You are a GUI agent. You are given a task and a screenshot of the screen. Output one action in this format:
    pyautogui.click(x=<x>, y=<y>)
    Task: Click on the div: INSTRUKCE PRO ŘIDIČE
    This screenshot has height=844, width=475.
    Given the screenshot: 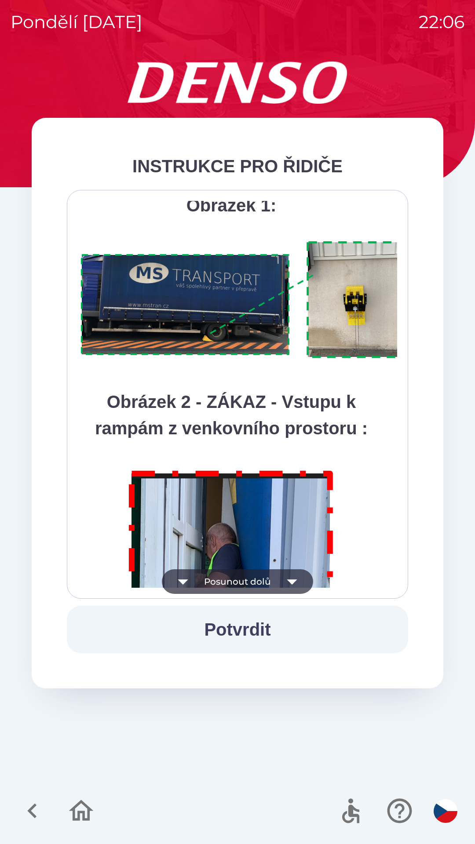 What is the action you would take?
    pyautogui.click(x=237, y=166)
    